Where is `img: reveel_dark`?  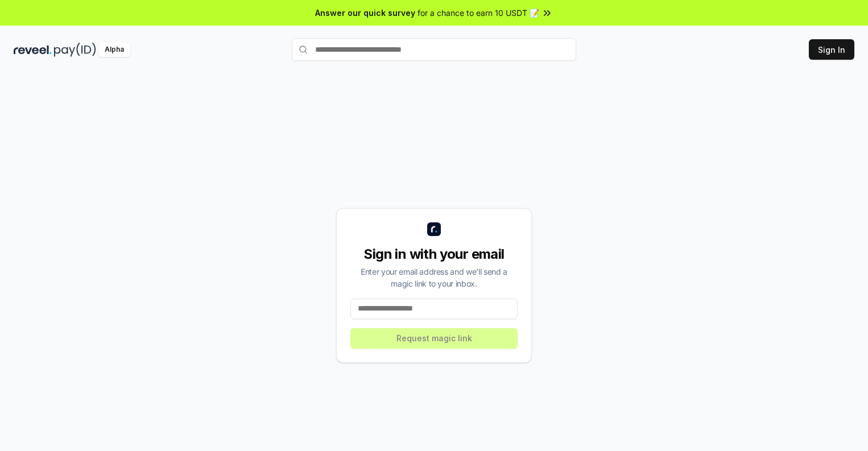 img: reveel_dark is located at coordinates (32, 49).